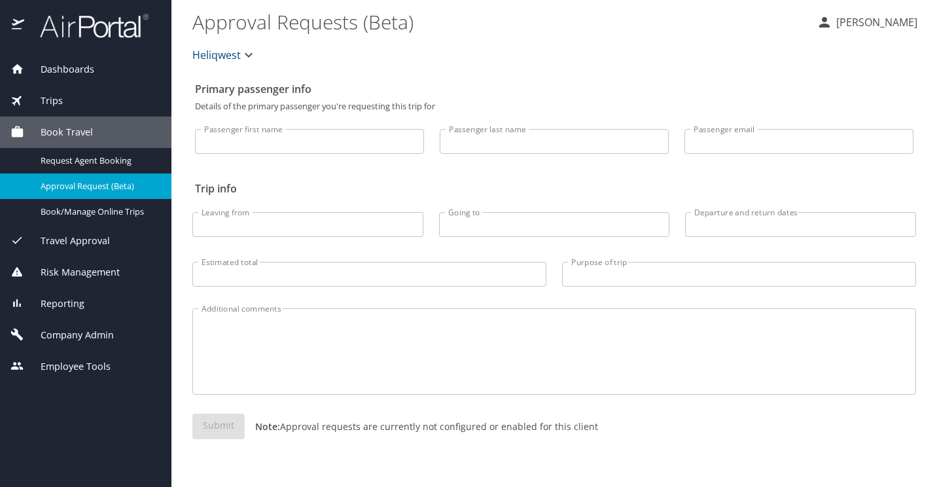 Image resolution: width=937 pixels, height=487 pixels. Describe the element at coordinates (87, 26) in the screenshot. I see `img: airportal-logo.png` at that location.